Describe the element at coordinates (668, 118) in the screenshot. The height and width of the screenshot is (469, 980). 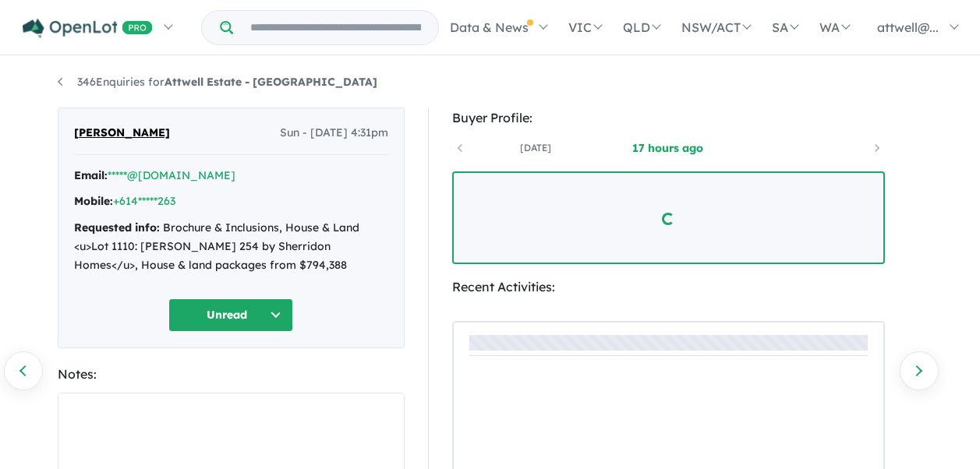
I see `div: Buyer Profile:` at that location.